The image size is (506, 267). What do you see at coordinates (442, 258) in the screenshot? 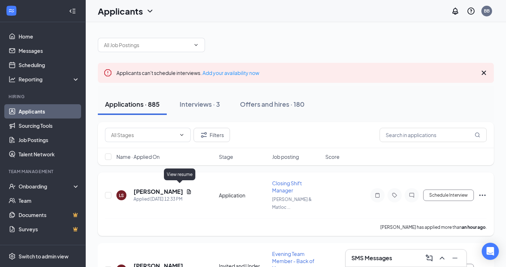
I see `button: ChevronUp` at bounding box center [442, 258].